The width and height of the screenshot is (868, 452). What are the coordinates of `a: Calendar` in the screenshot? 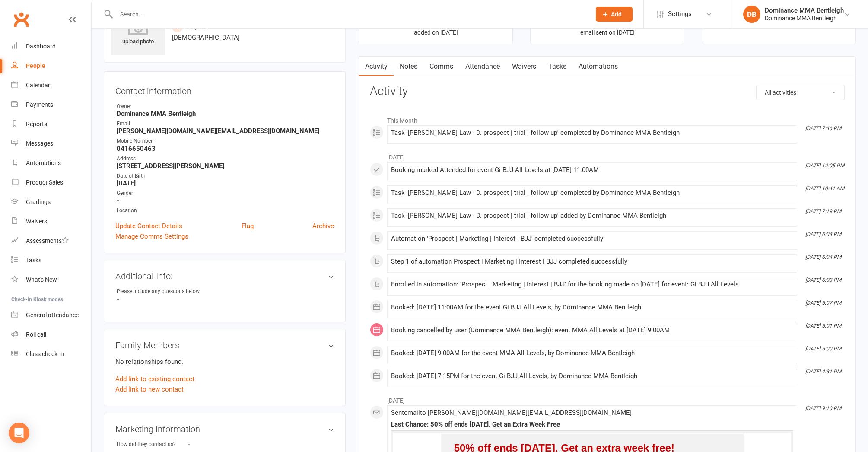 It's located at (51, 85).